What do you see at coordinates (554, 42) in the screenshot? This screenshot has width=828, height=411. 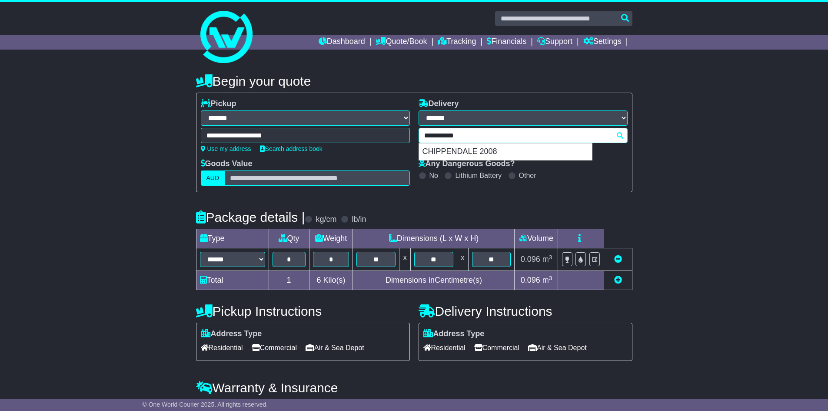 I see `a: Support` at bounding box center [554, 42].